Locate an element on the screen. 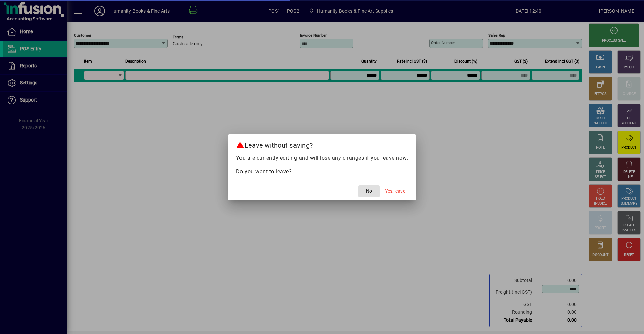 This screenshot has width=644, height=334. p: You are currently editing and will lose any changes if you leave now. is located at coordinates (322, 158).